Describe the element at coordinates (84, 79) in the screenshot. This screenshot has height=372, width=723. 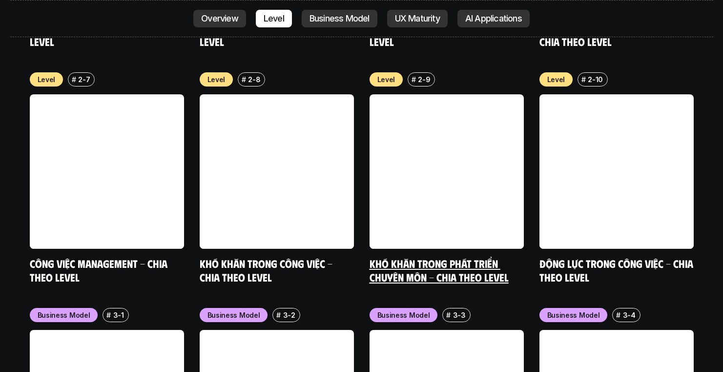
I see `p: 2-7` at that location.